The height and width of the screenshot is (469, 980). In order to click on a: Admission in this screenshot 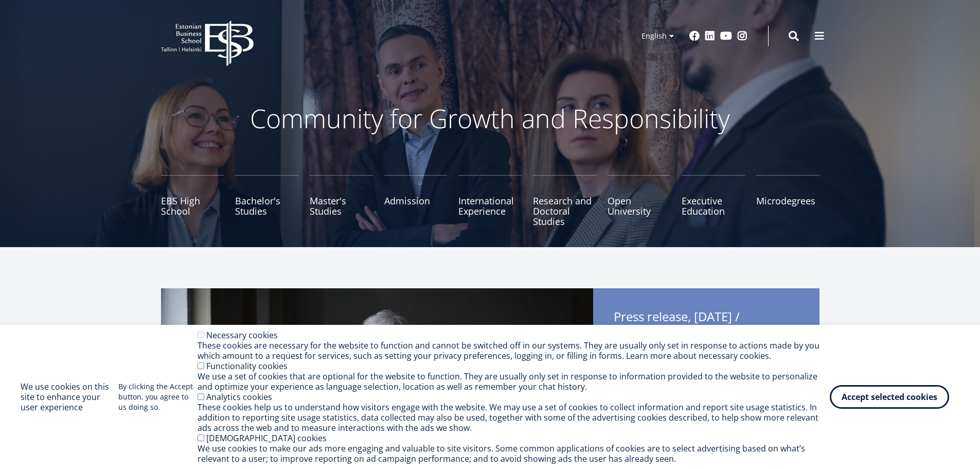, I will do `click(415, 200)`.